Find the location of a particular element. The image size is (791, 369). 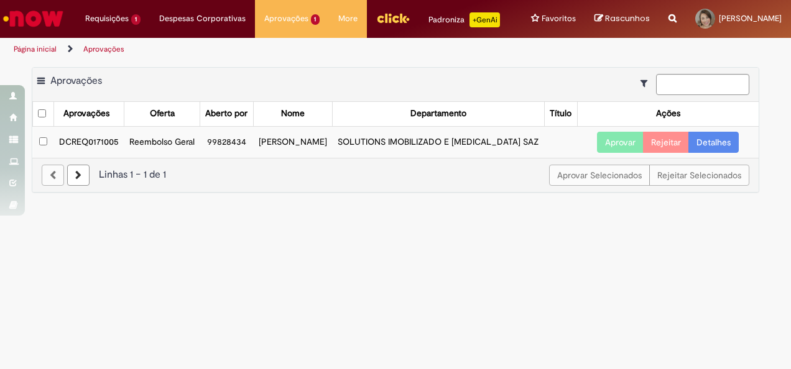

td: DCREQ0171005 is located at coordinates (89, 142).